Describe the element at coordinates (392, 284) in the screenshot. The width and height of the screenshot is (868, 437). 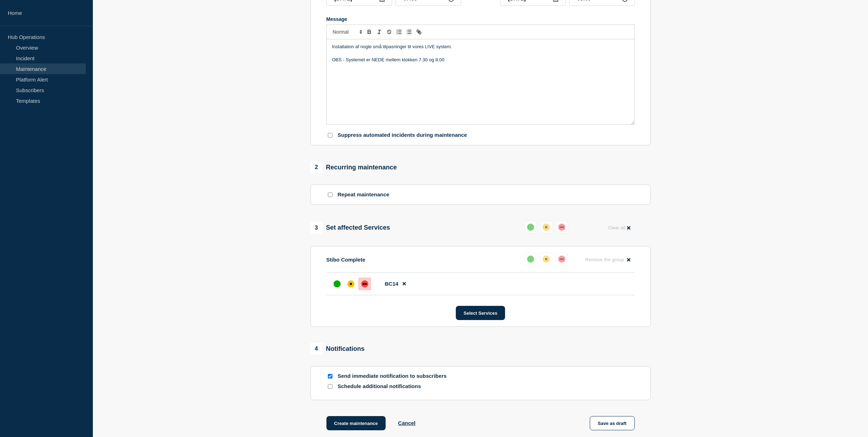
I see `span: BC14` at that location.